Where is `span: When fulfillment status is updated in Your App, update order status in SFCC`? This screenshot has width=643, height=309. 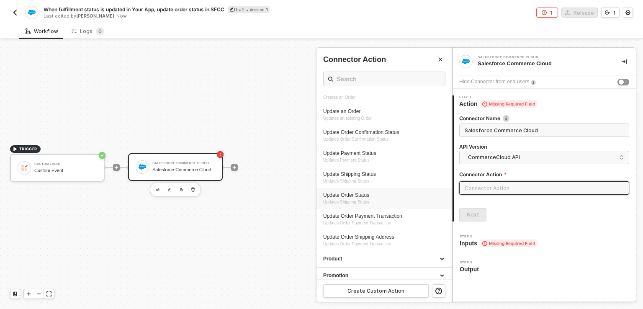 span: When fulfillment status is updated in Your App, update order status in SFCC is located at coordinates (134, 9).